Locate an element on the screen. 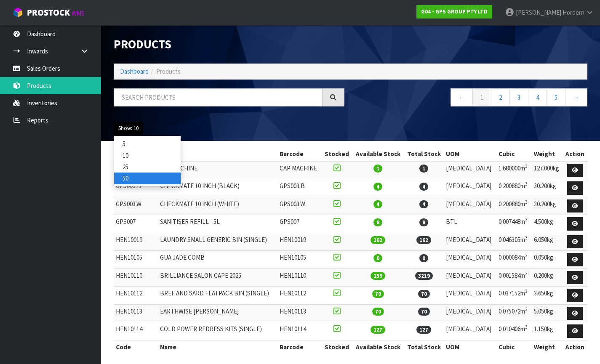  th: Stocked is located at coordinates (337, 154).